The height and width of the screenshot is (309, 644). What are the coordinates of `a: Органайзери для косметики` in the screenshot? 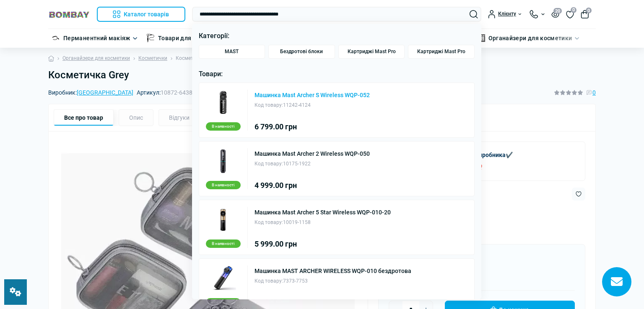 It's located at (530, 38).